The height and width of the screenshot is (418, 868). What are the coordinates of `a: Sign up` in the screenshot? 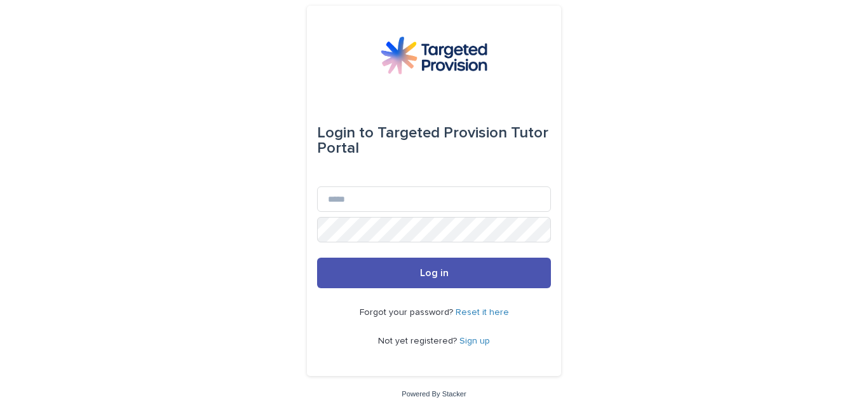 It's located at (475, 341).